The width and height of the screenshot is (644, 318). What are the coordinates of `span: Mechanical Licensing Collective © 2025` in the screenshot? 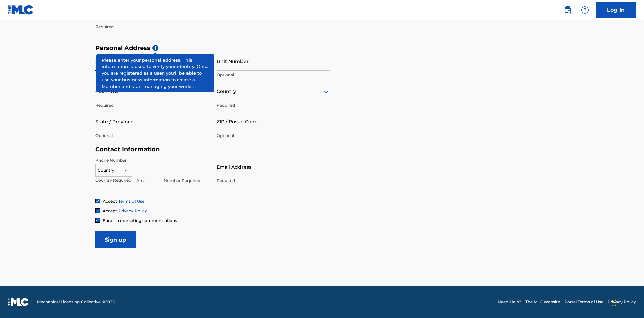 It's located at (76, 302).